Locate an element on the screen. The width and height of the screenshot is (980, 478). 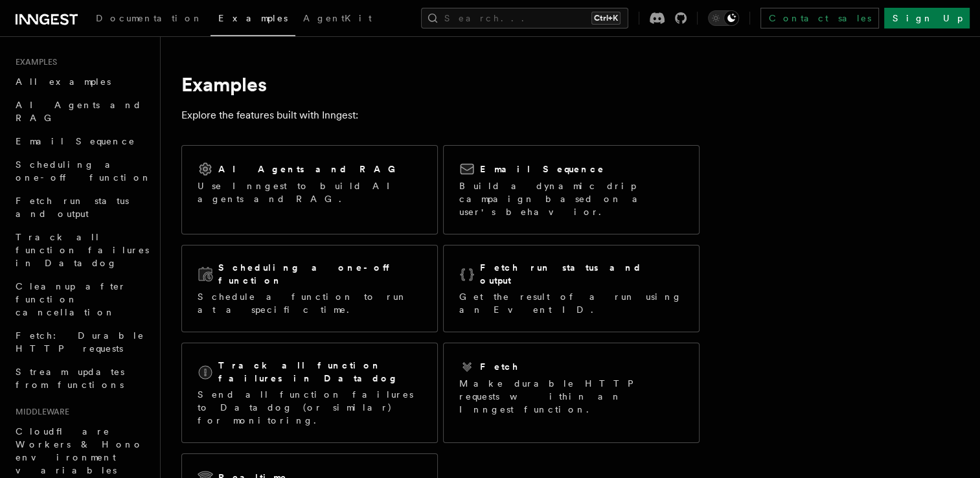
h2: AI Agents and RAG is located at coordinates (310, 169).